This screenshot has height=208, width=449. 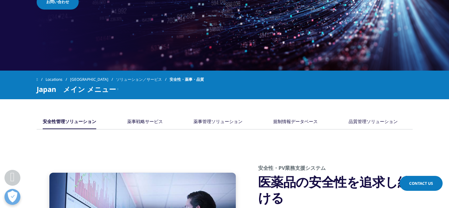 I want to click on div: 規制情報データベース, so click(x=295, y=122).